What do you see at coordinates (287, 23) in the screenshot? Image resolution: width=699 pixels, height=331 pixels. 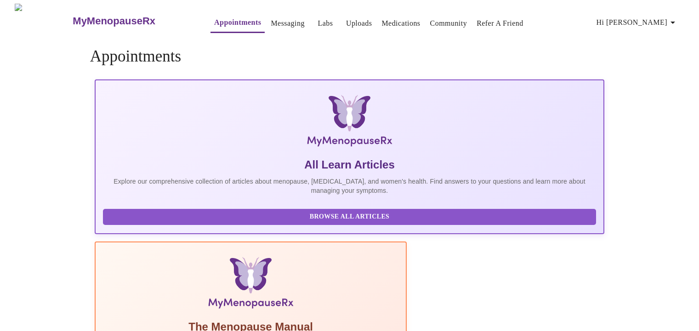 I see `a: Messaging` at bounding box center [287, 23].